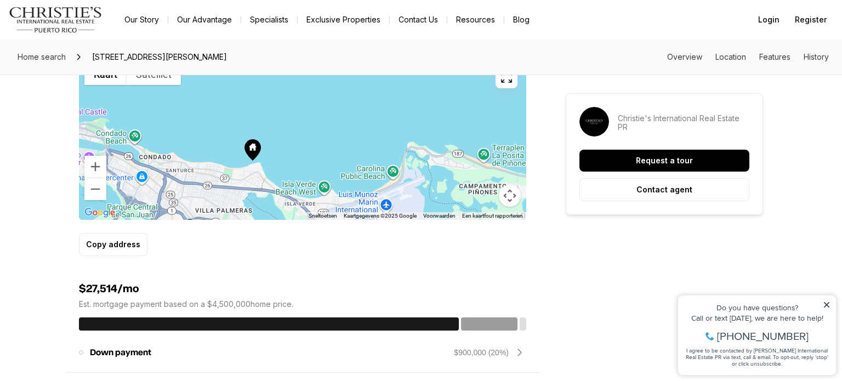 This screenshot has width=842, height=381. Describe the element at coordinates (775, 56) in the screenshot. I see `a: Skip to: Features` at that location.